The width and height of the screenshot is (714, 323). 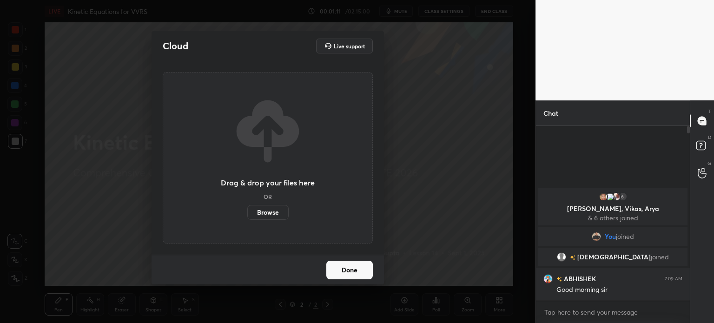 I want to click on p: D, so click(x=709, y=137).